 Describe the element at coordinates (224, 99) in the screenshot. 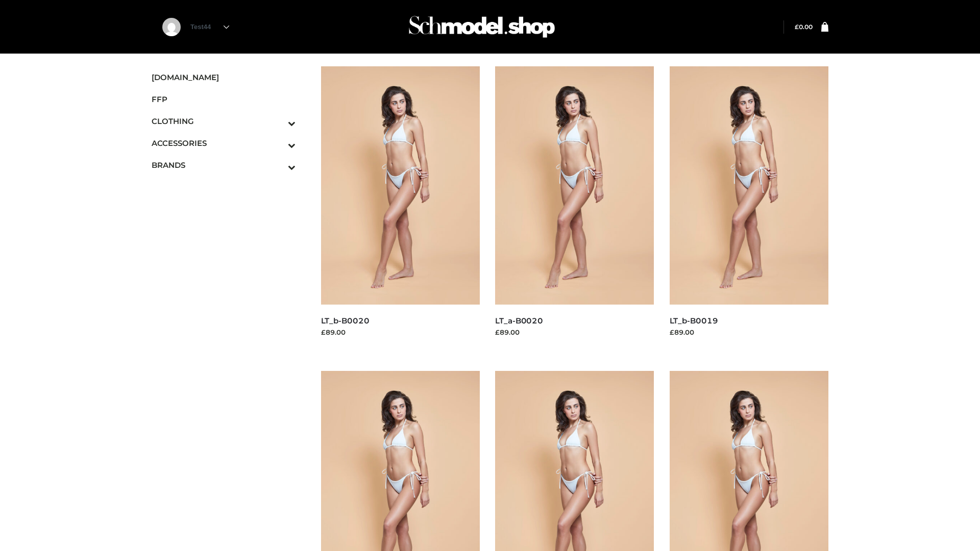

I see `a: FFP` at that location.